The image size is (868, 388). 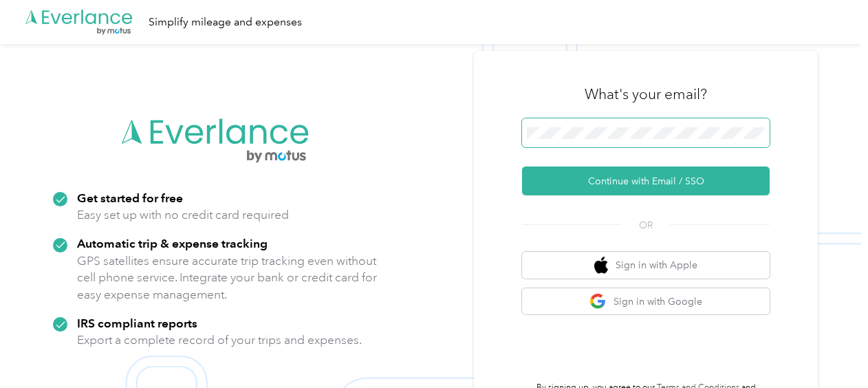 What do you see at coordinates (171, 243) in the screenshot?
I see `strong: Automatic trip & expense tracking` at bounding box center [171, 243].